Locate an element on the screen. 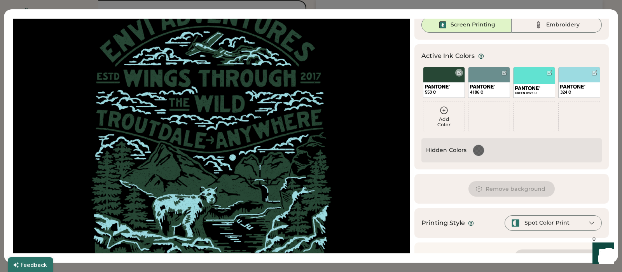 The image size is (622, 272). div: Hidden Colors is located at coordinates (446, 150).